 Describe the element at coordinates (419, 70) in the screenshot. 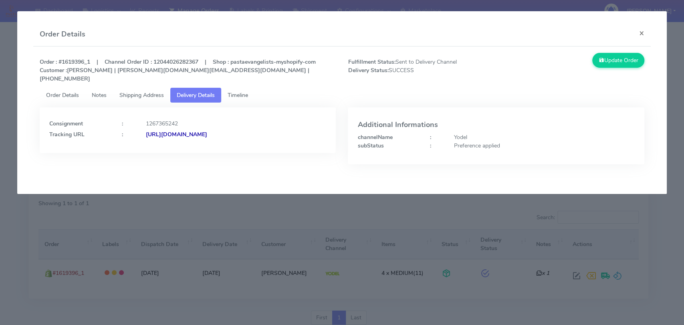

I see `span: Sent to Delivery Channel SUCCESS` at that location.